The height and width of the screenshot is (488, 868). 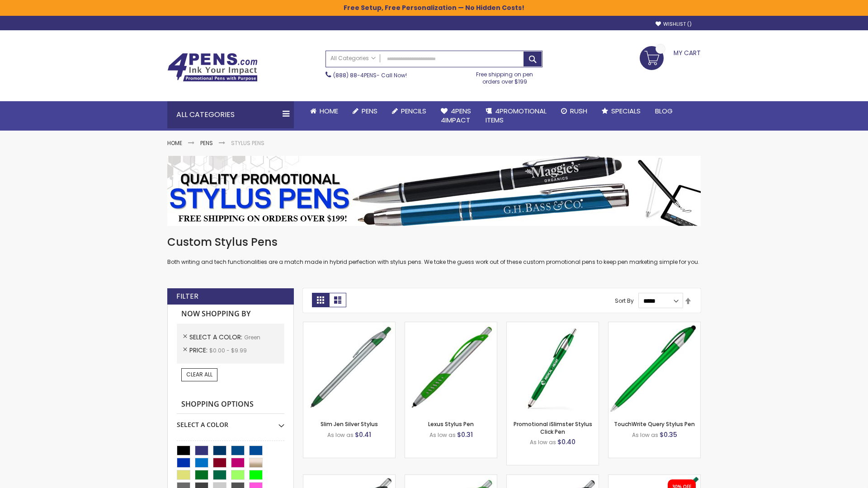 I want to click on div: Free shipping on pen orders over $199, so click(x=505, y=76).